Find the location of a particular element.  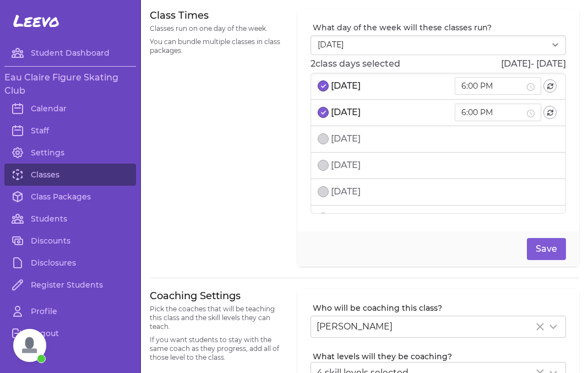

a: Register Students is located at coordinates (70, 285).